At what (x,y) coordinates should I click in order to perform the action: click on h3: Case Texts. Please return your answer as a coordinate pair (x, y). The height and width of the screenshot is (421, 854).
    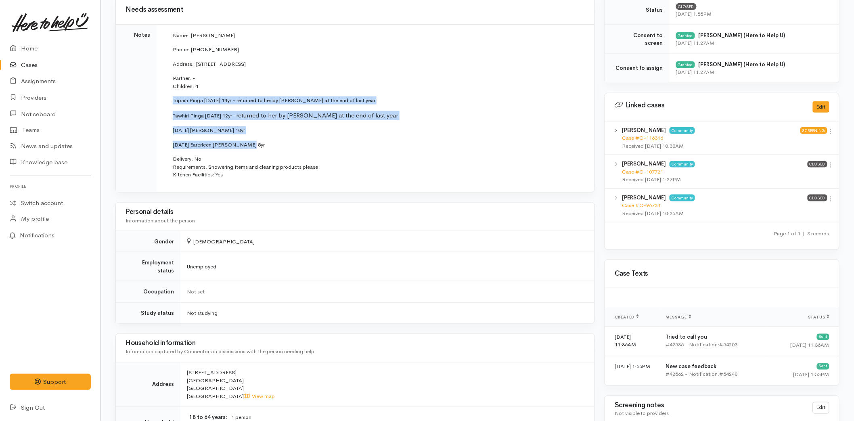
    Looking at the image, I should click on (722, 274).